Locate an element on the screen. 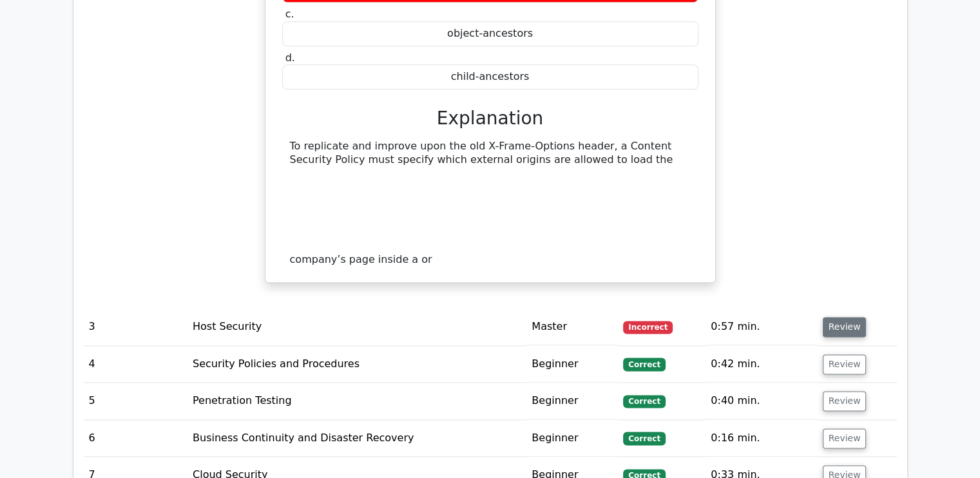 Image resolution: width=980 pixels, height=478 pixels. td: 0:42 min. is located at coordinates (761, 364).